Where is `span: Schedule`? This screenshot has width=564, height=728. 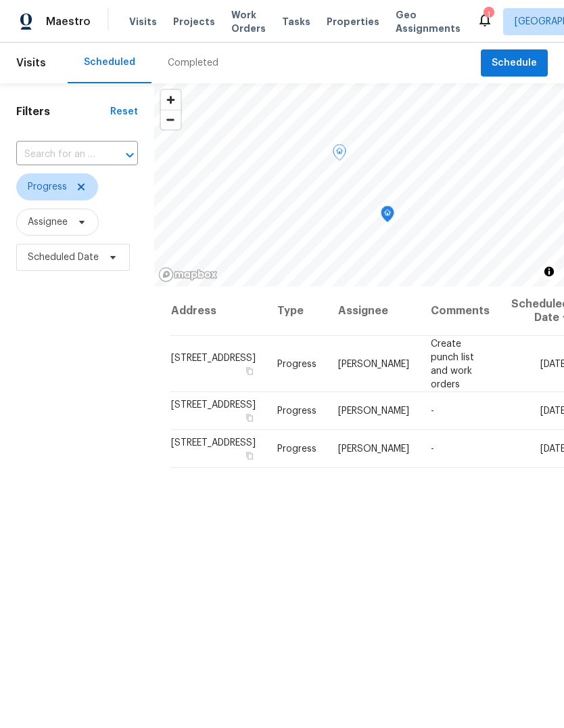 span: Schedule is located at coordinates (514, 63).